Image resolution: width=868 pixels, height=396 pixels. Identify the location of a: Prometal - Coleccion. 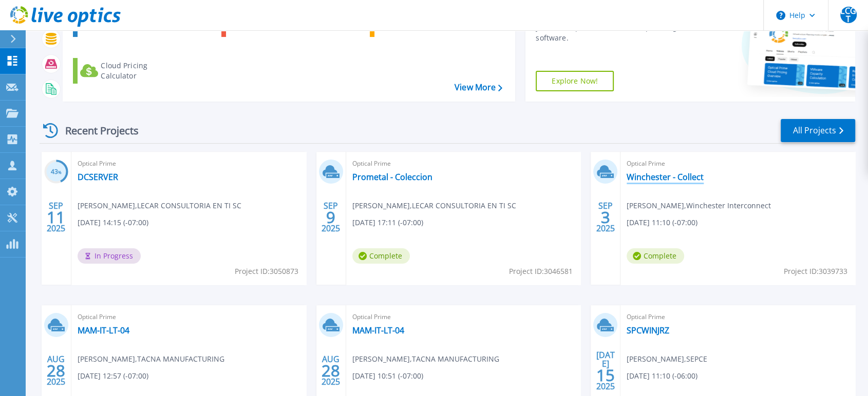
(392, 177).